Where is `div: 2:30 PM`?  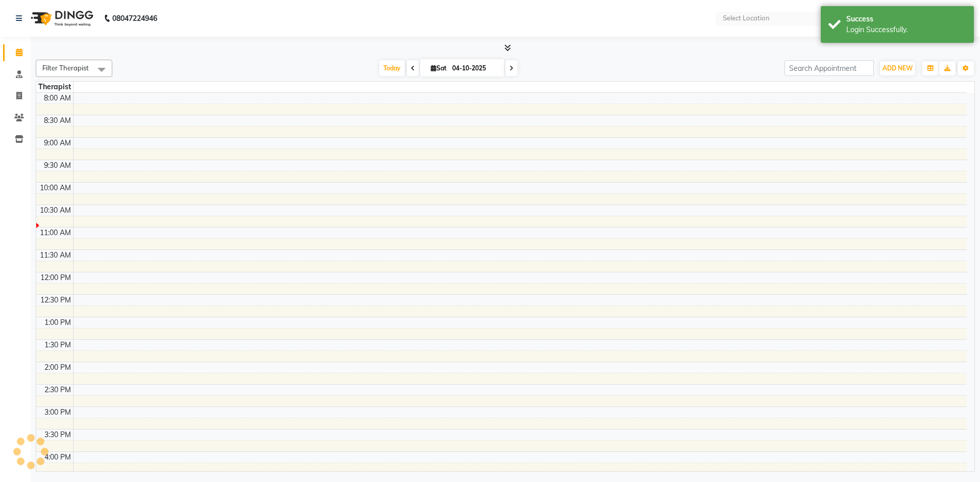
div: 2:30 PM is located at coordinates (58, 390).